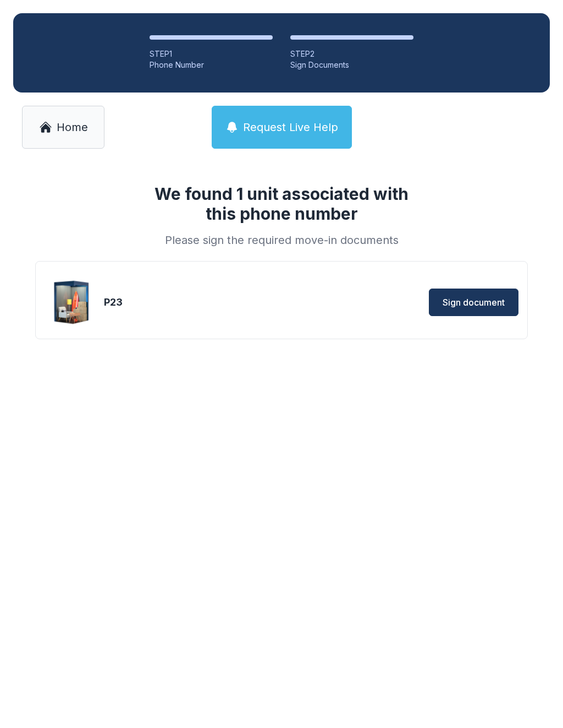  Describe the element at coordinates (211, 54) in the screenshot. I see `div: STEP 1` at that location.